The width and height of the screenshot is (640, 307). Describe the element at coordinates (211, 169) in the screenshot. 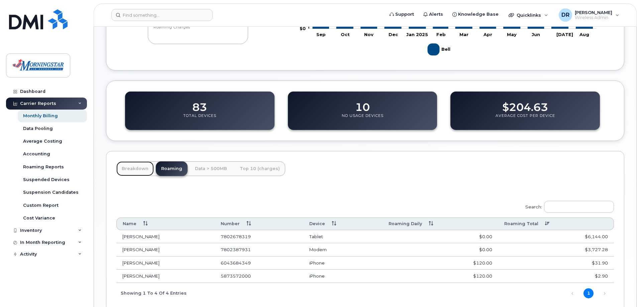

I see `a: Data > 500MB` at that location.